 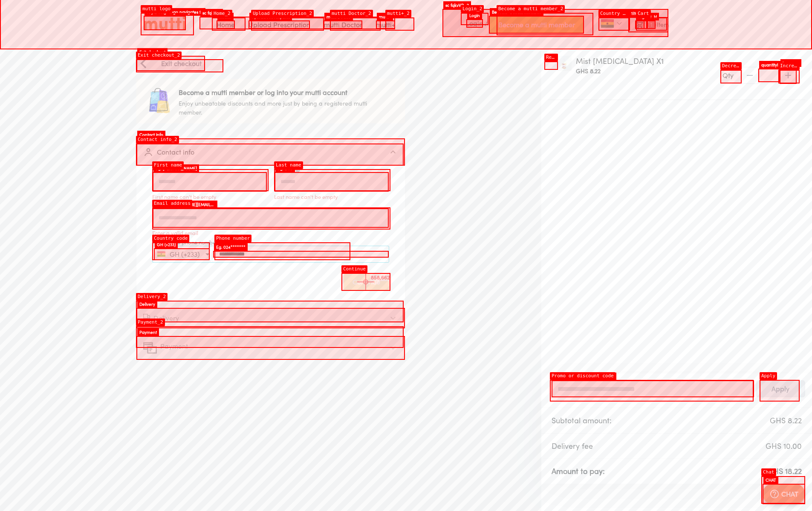 What do you see at coordinates (176, 152) in the screenshot?
I see `p: Contact info` at bounding box center [176, 152].